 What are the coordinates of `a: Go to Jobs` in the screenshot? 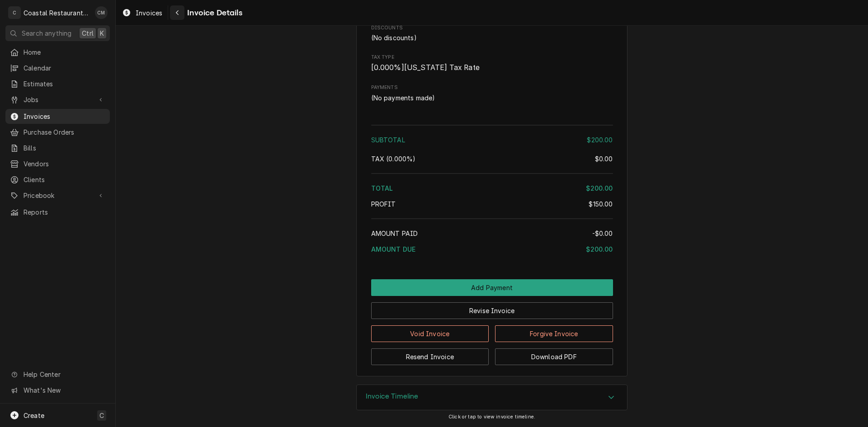 It's located at (57, 100).